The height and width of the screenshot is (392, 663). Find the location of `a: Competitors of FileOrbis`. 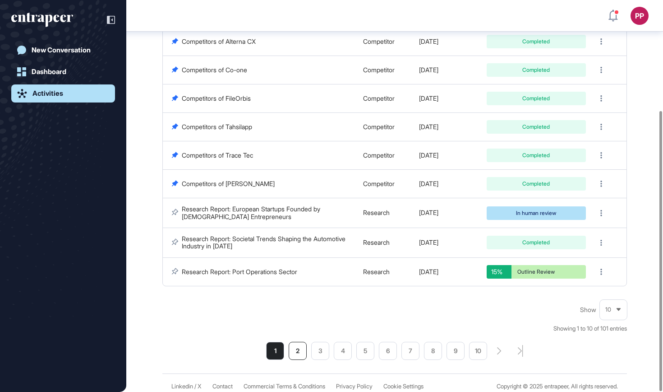

a: Competitors of FileOrbis is located at coordinates (216, 98).